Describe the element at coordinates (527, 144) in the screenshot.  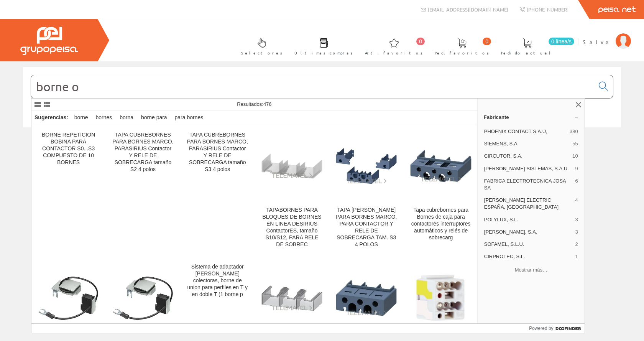
I see `span: SIEMENS, S.A.` at that location.